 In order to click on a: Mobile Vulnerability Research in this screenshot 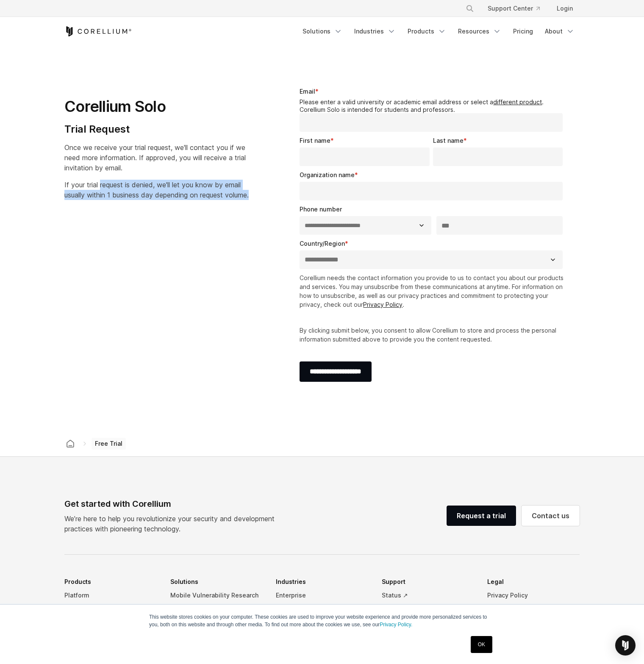, I will do `click(216, 596)`.